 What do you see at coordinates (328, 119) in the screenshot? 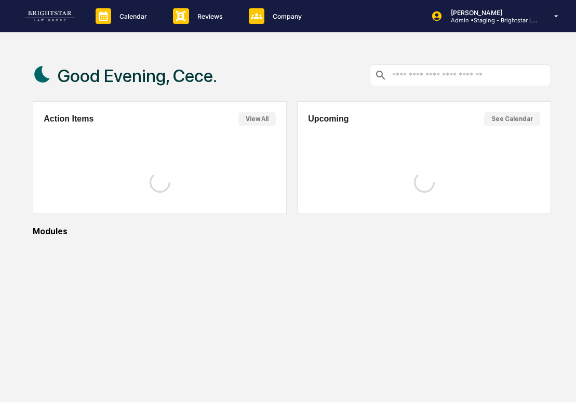
I see `h2: Upcoming` at bounding box center [328, 119].